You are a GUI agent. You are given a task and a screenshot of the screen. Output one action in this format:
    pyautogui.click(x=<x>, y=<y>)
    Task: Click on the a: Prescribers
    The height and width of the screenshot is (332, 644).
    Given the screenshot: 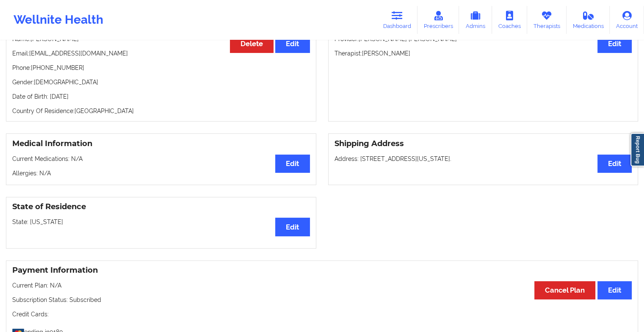 What is the action you would take?
    pyautogui.click(x=438, y=20)
    